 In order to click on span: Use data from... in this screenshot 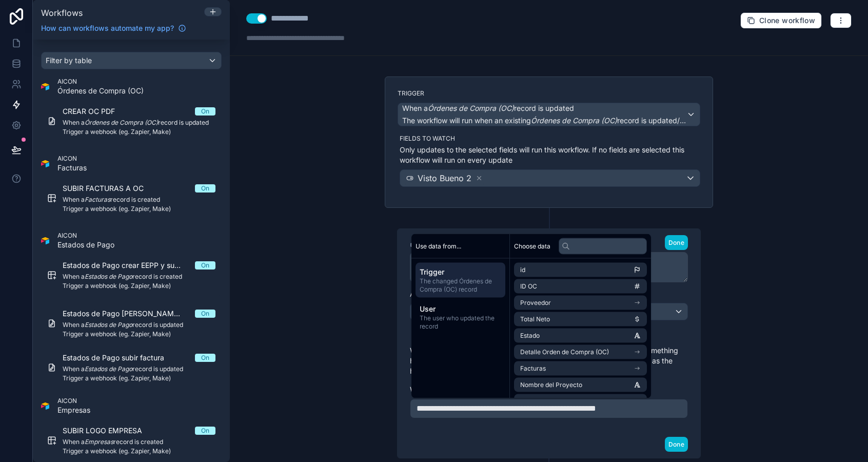, I will do `click(439, 246)`.